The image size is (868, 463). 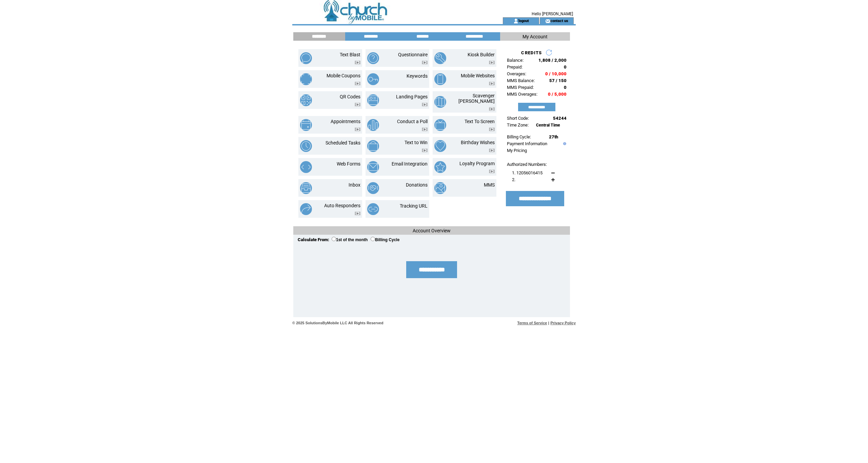 I want to click on img: conduct-a-poll.png, so click(x=373, y=125).